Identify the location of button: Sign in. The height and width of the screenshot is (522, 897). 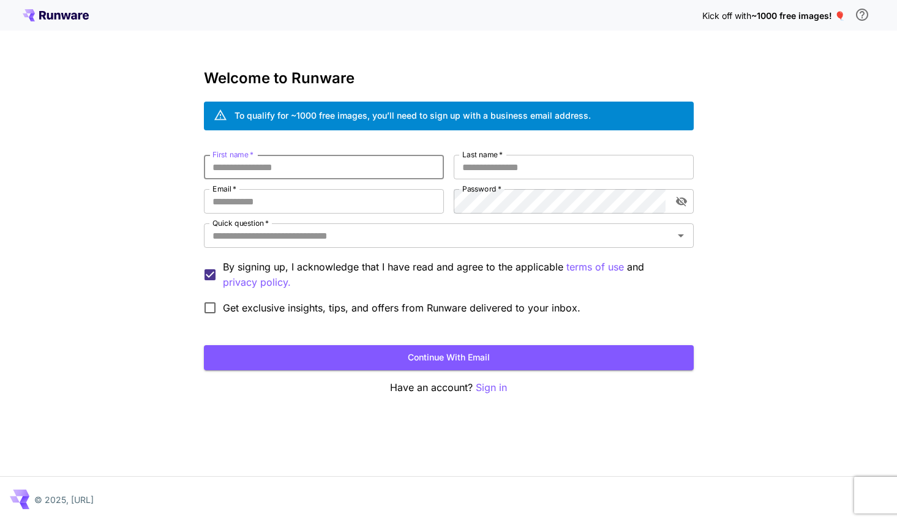
(491, 388).